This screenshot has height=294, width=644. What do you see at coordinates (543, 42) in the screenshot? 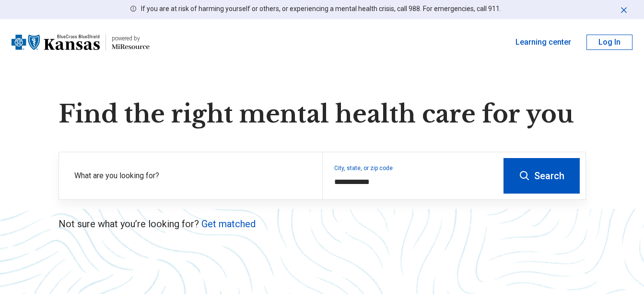
I see `a: Learning center` at bounding box center [543, 42].